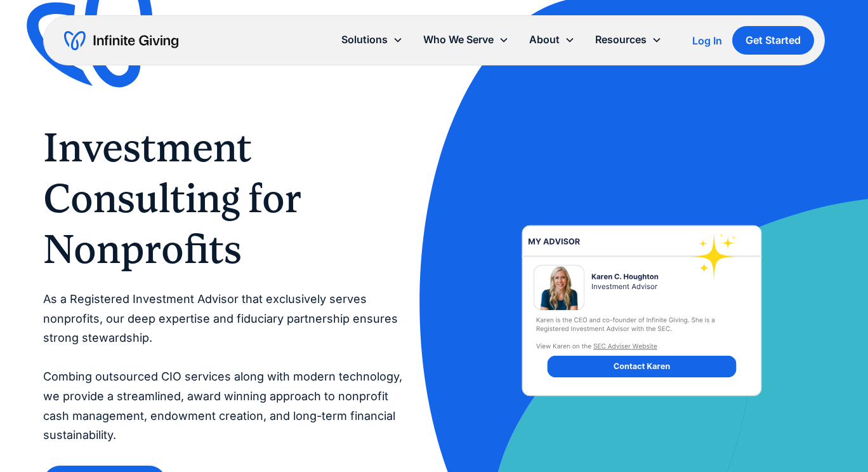  Describe the element at coordinates (226, 367) in the screenshot. I see `p: As a Registered Investment Advisor that exclusively serves nonprofits, our deep expertise and fid...` at that location.